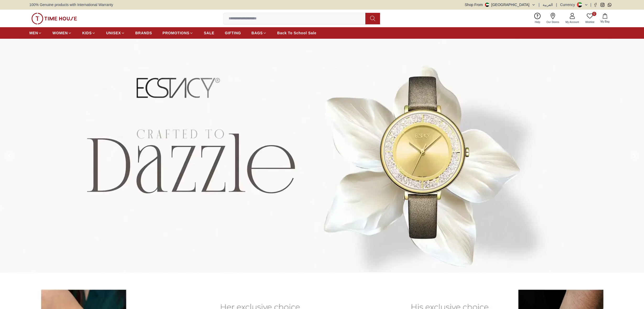 The height and width of the screenshot is (309, 644). What do you see at coordinates (605, 21) in the screenshot?
I see `span: My Bag` at bounding box center [605, 21].